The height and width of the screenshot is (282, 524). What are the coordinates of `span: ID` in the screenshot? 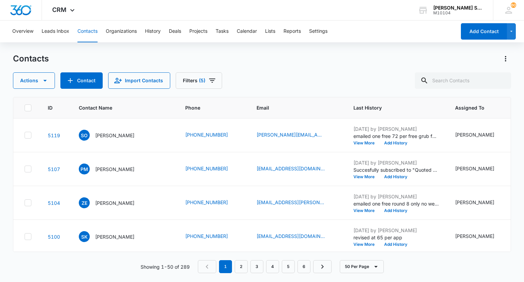 It's located at (50, 108).